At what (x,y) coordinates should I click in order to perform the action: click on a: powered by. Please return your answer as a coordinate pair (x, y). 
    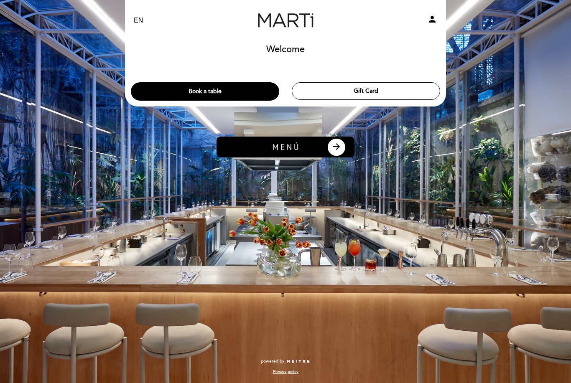
    Looking at the image, I should click on (285, 361).